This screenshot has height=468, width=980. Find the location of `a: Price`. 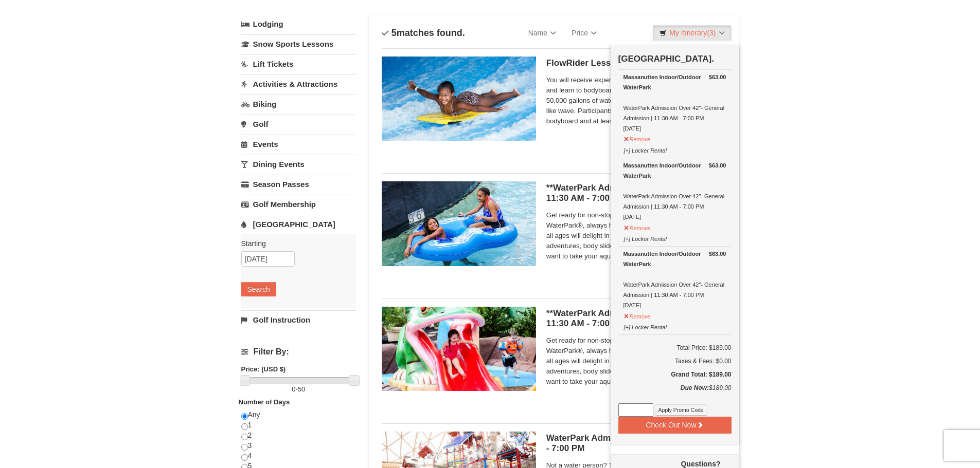

a: Price is located at coordinates (583, 33).